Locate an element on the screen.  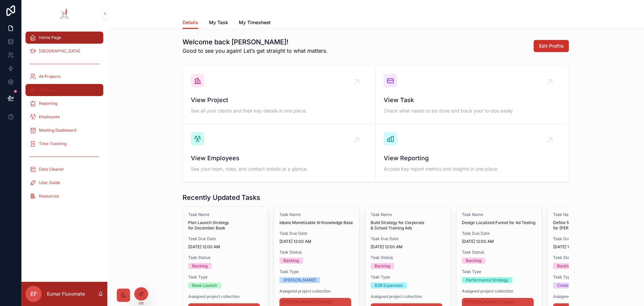
span: All Projects is located at coordinates (50, 77).